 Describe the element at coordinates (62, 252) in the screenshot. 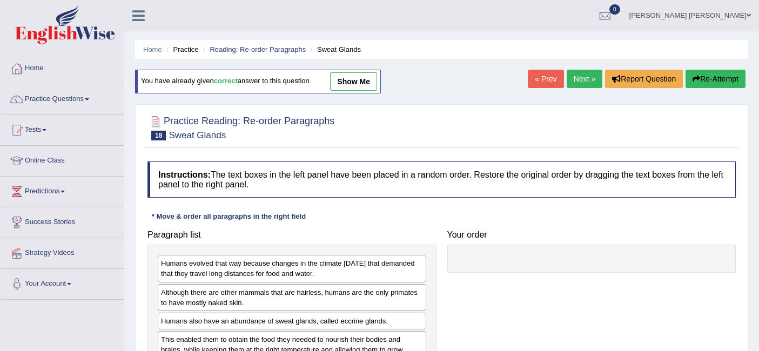

I see `a: Strategy Videos` at that location.